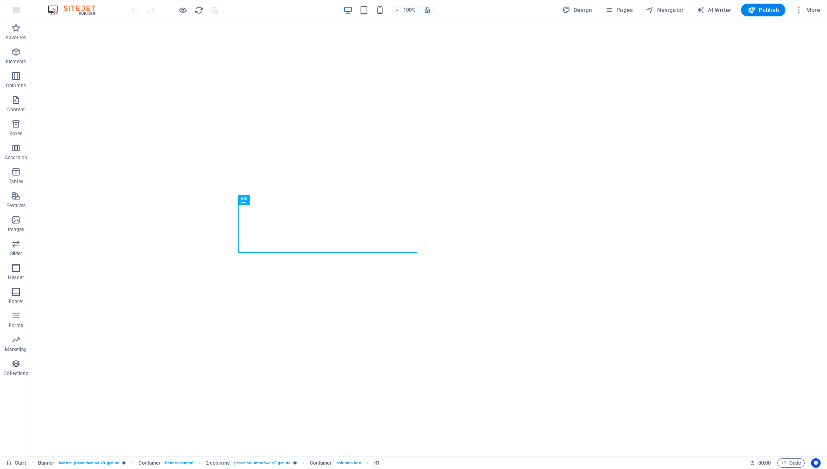 The image size is (827, 469). I want to click on i: Reload page, so click(199, 10).